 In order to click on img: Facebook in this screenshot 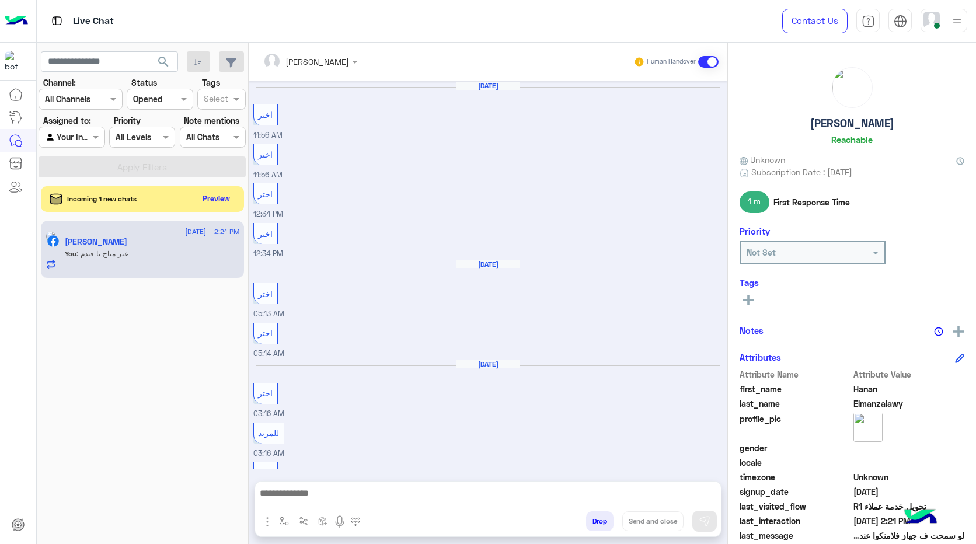, I will do `click(53, 241)`.